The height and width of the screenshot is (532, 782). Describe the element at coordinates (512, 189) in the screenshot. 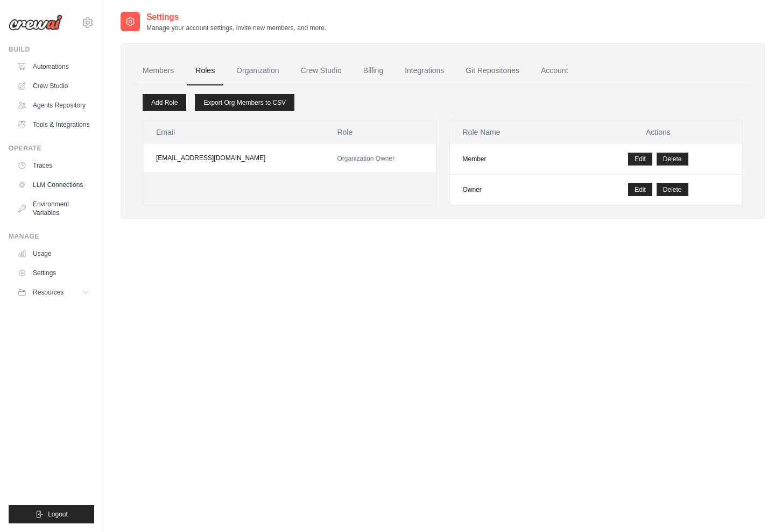

I see `td: Owner` at that location.